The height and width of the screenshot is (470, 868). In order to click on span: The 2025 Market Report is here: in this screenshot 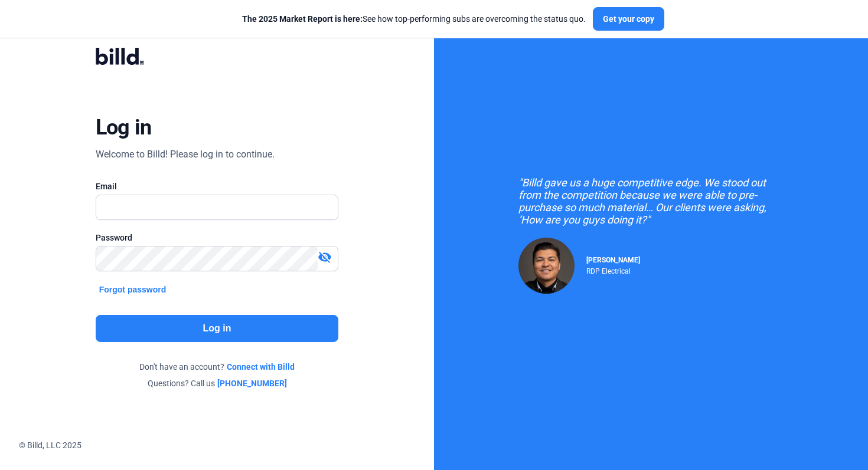, I will do `click(302, 19)`.